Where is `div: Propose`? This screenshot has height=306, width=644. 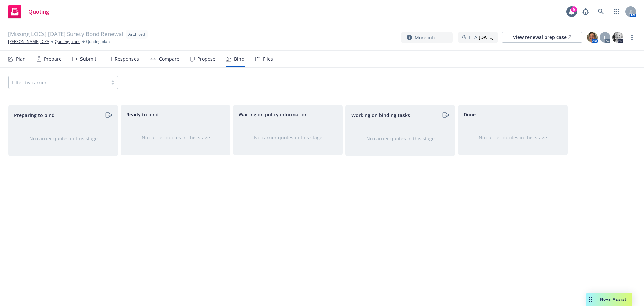 div: Propose is located at coordinates (206, 59).